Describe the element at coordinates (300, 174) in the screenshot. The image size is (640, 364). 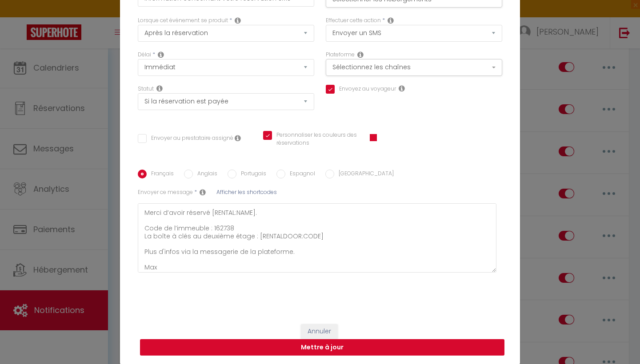
I see `label: Espagnol` at that location.